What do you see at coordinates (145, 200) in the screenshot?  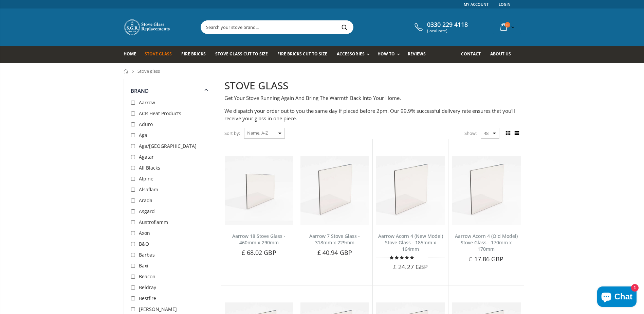 I see `span: Arada` at bounding box center [145, 200].